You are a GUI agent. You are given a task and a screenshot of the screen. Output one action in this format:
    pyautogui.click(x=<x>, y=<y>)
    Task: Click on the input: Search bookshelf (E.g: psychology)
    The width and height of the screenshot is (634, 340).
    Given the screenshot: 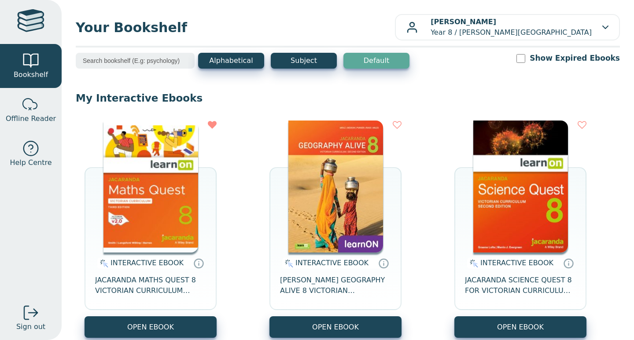 What is the action you would take?
    pyautogui.click(x=135, y=61)
    